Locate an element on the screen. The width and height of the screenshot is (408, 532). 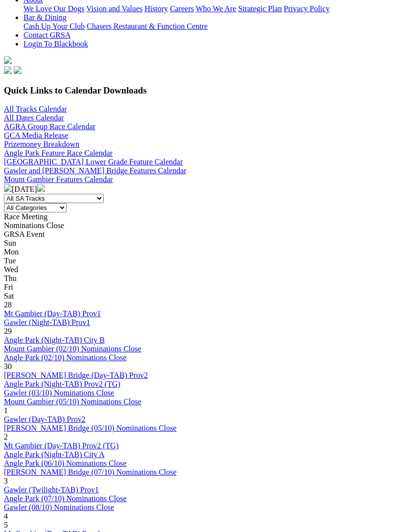
a: Prizemoney Breakdown is located at coordinates (41, 144).